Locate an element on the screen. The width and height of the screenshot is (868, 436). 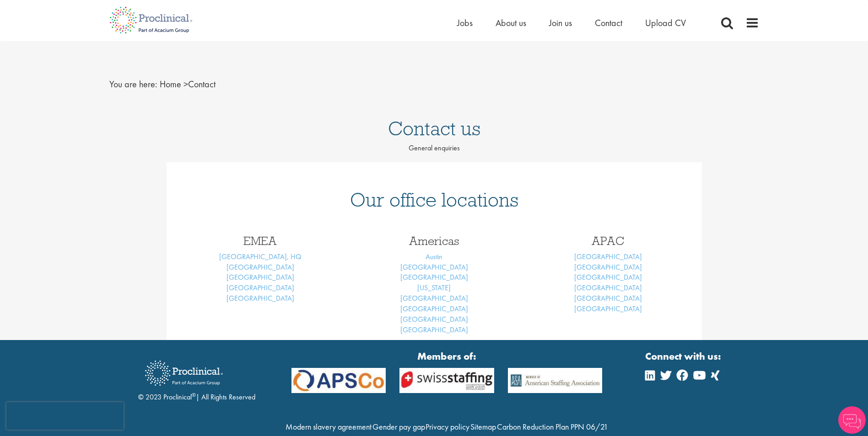
a: Jobs is located at coordinates (465, 22).